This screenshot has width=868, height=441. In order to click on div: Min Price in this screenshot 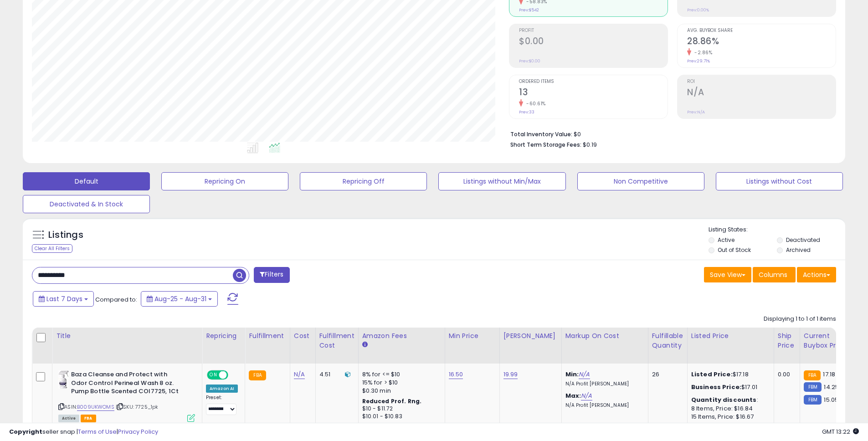, I will do `click(472, 336)`.